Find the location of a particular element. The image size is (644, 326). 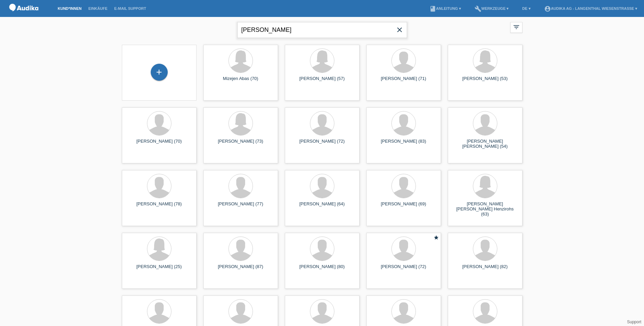

a: buildWerkzeuge ▾ is located at coordinates (491, 8).